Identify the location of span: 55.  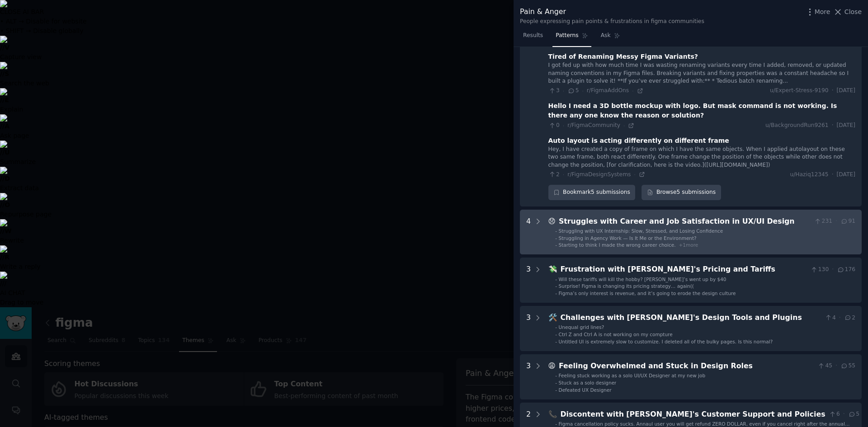
(847, 366).